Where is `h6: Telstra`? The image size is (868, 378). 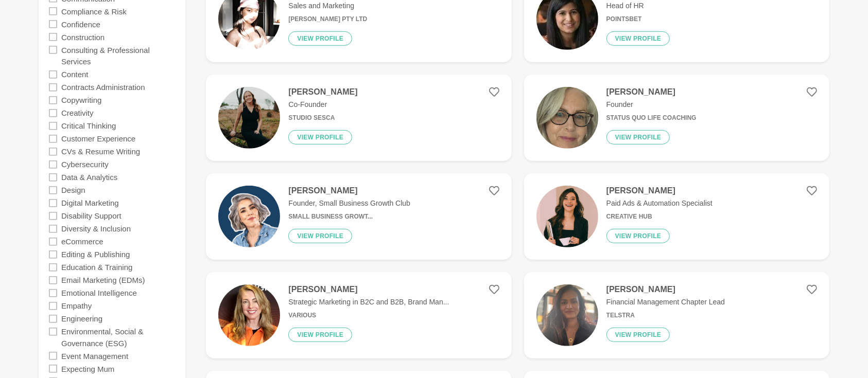
h6: Telstra is located at coordinates (666, 315).